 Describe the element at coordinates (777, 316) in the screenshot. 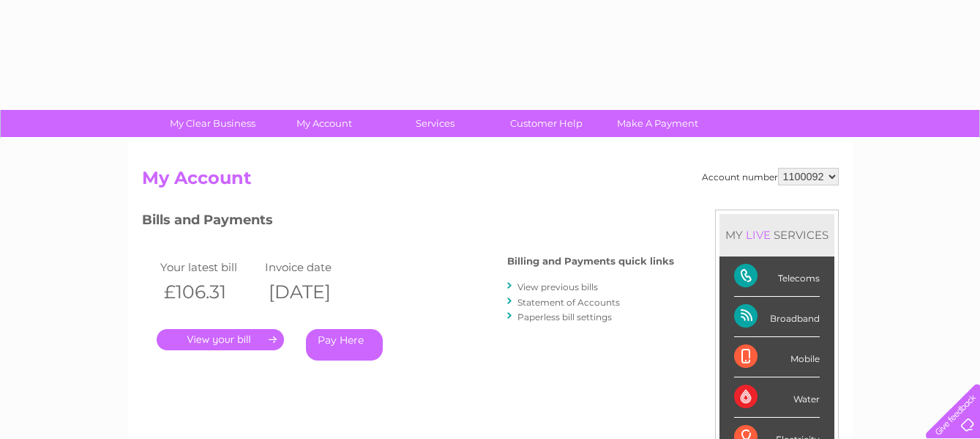

I see `div: Broadband` at that location.